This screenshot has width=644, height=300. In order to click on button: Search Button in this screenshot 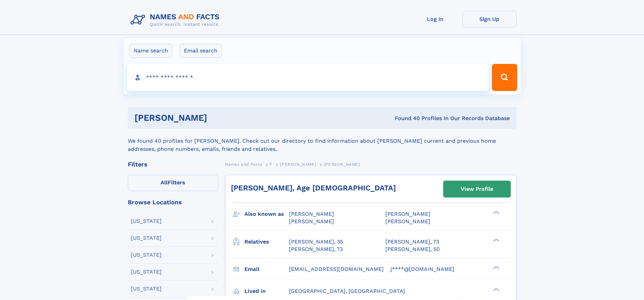, I will do `click(505, 78)`.